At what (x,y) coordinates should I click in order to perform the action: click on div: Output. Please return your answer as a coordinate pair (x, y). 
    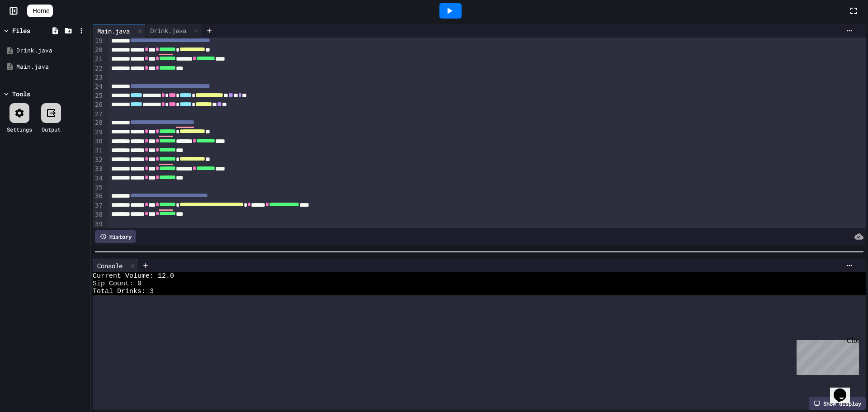
    Looking at the image, I should click on (51, 130).